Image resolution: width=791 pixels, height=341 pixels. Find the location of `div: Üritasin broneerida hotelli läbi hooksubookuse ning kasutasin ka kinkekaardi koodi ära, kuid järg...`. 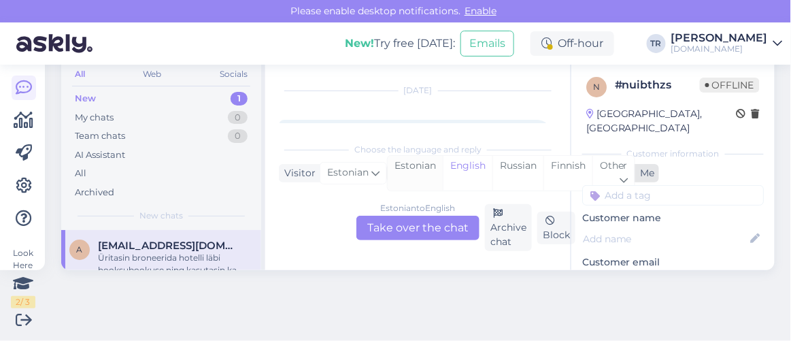

div: Üritasin broneerida hotelli läbi hooksubookuse ning kasutasin ka kinkekaardi koodi ära, kuid järg... is located at coordinates (176, 264).